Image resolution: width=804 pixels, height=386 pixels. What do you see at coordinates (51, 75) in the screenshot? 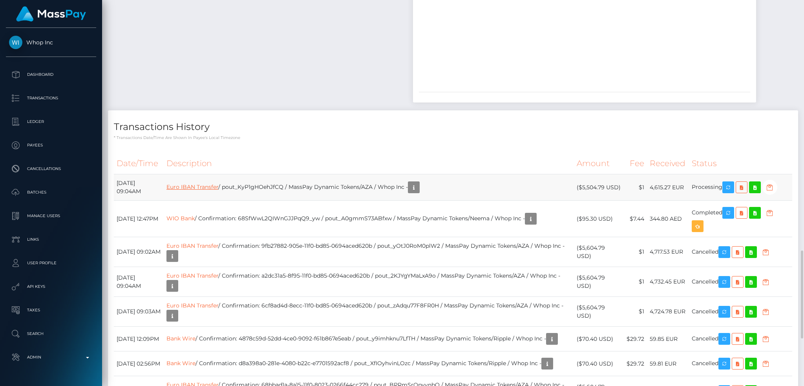
I see `p: Dashboard` at bounding box center [51, 75].